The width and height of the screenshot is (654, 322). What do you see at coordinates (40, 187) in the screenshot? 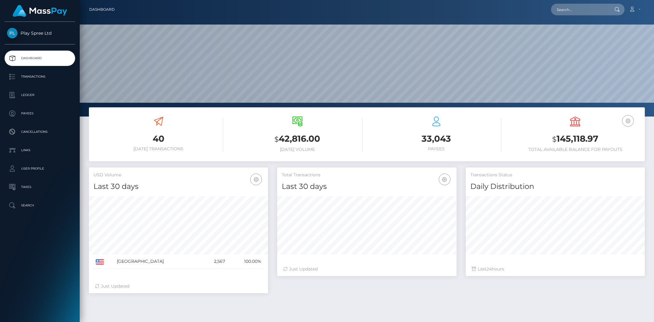
I see `p: Taxes` at bounding box center [40, 187].